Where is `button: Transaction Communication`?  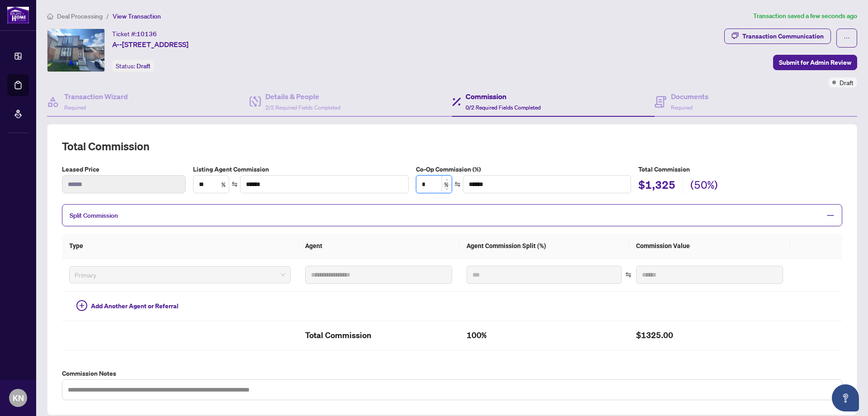
button: Transaction Communication is located at coordinates (778, 36).